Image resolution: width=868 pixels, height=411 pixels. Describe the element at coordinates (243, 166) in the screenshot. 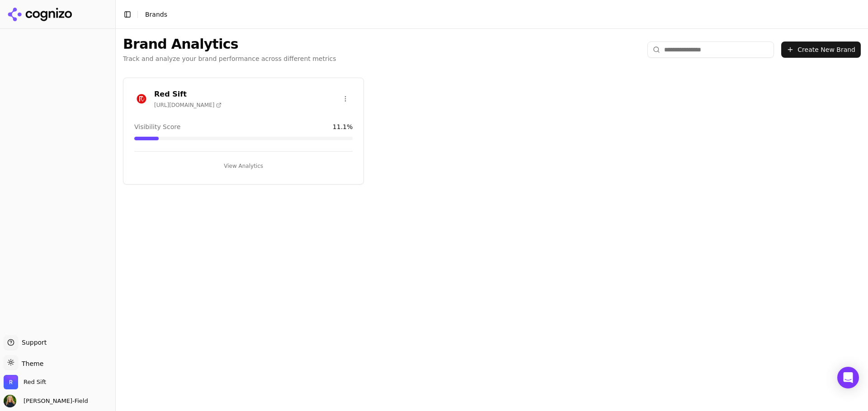

I see `button: View Analytics` at that location.